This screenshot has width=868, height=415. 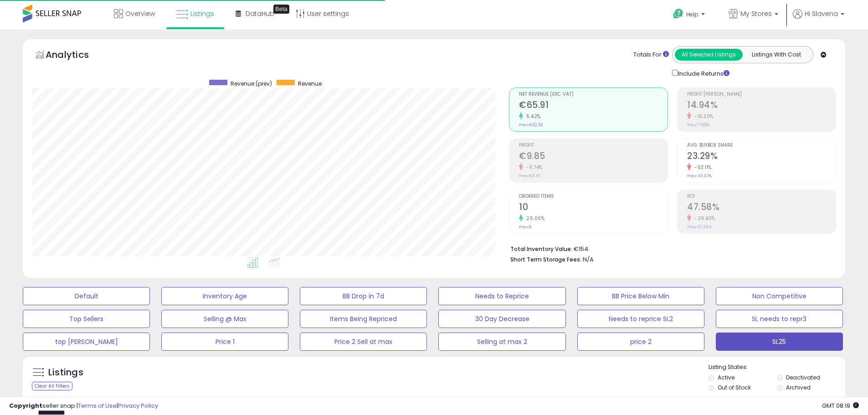 What do you see at coordinates (761, 106) in the screenshot?
I see `h2: 14.94%` at bounding box center [761, 106].